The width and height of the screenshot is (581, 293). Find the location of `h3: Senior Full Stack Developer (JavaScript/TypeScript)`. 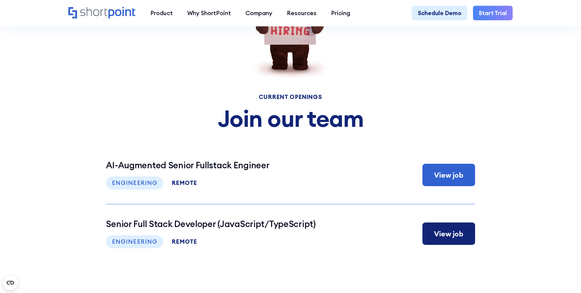

h3: Senior Full Stack Developer (JavaScript/TypeScript) is located at coordinates (211, 224).